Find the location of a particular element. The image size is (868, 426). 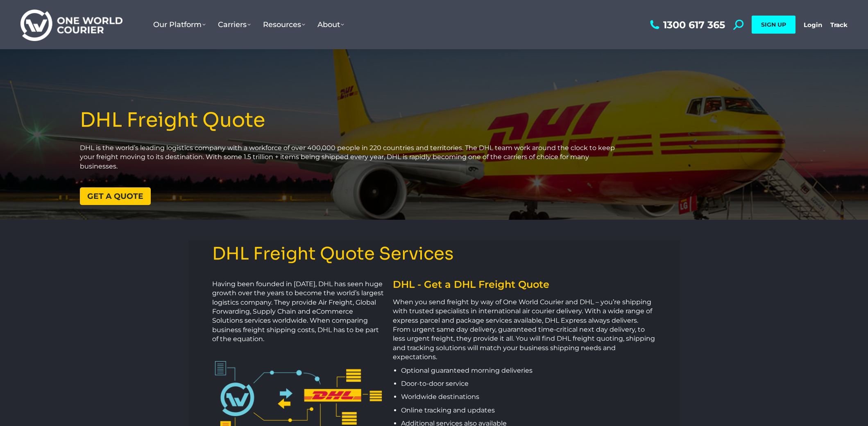

img: One World Courier is located at coordinates (71, 25).